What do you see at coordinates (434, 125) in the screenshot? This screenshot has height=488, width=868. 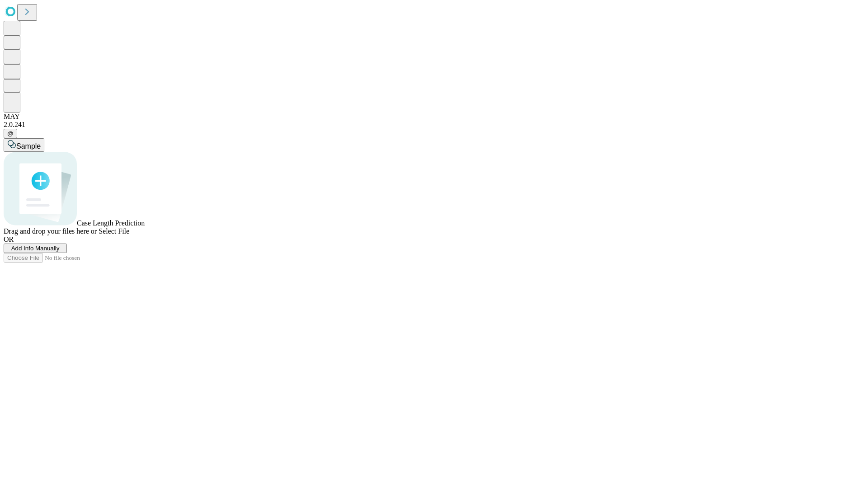 I see `div: 2.0.241` at bounding box center [434, 125].